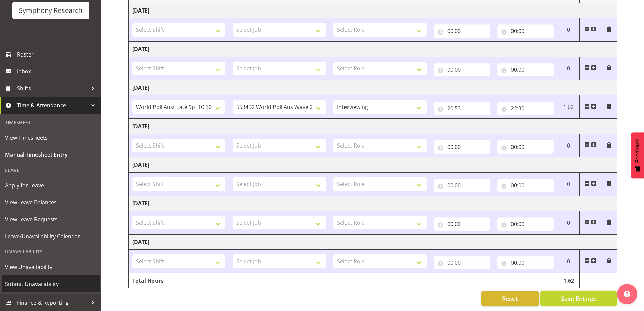 The height and width of the screenshot is (311, 644). I want to click on span: Apply for Leave, so click(51, 185).